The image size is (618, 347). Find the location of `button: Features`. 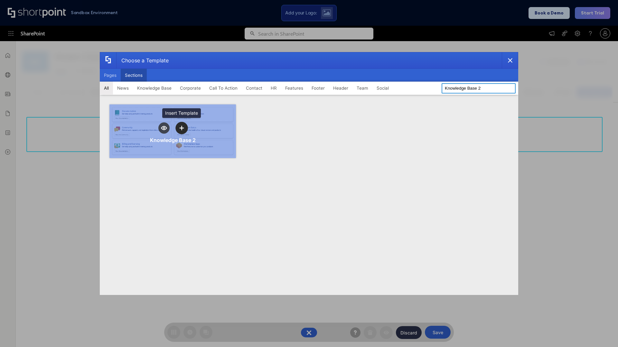

button: Features is located at coordinates (294, 88).